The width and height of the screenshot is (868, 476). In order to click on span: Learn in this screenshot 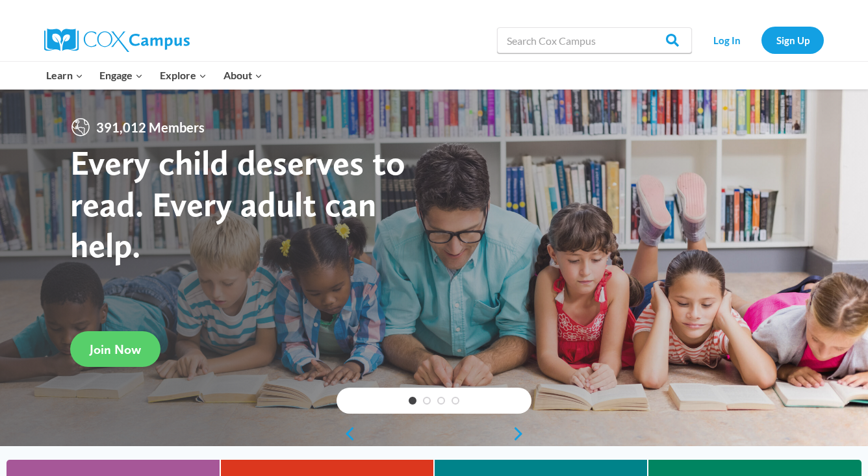, I will do `click(65, 75)`.